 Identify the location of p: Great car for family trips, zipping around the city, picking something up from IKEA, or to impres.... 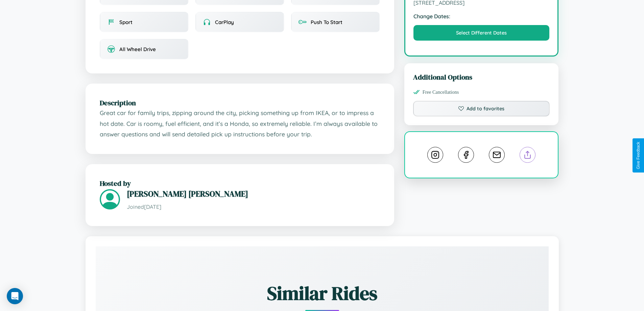
(240, 124).